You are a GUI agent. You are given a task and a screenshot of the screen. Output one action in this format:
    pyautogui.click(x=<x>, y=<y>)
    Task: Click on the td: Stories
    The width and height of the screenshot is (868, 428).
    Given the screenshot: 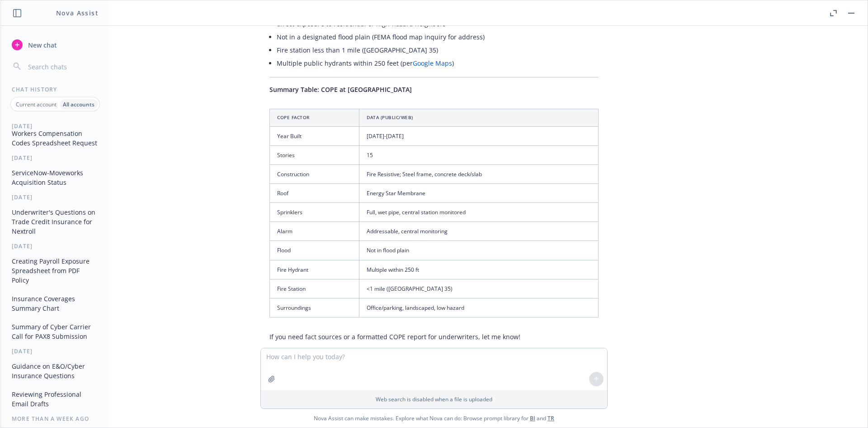 What is the action you would take?
    pyautogui.click(x=315, y=155)
    